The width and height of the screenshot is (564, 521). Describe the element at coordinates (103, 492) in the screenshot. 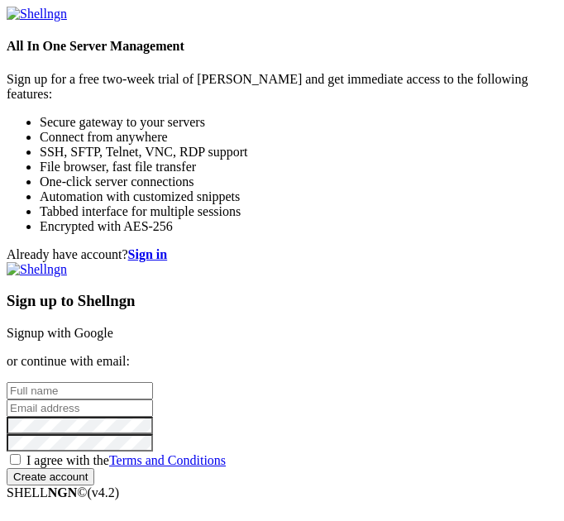

I see `span: 4.2.0` at that location.